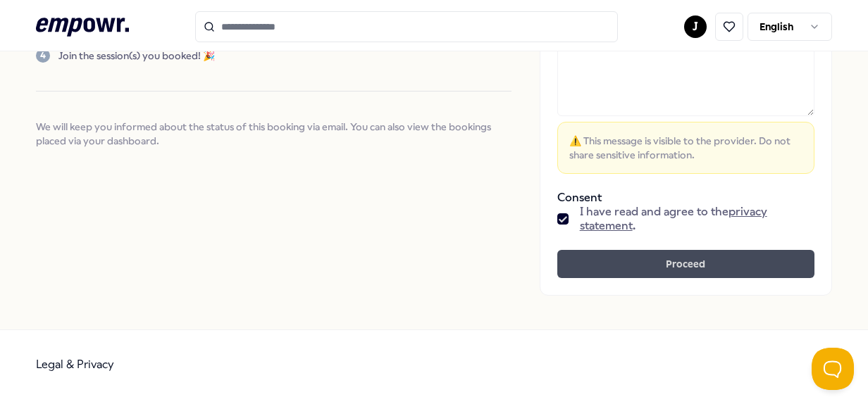 The width and height of the screenshot is (868, 397). Describe the element at coordinates (273, 134) in the screenshot. I see `span: We will keep you informed about the status of this booking via email. You can also view the booki...` at that location.